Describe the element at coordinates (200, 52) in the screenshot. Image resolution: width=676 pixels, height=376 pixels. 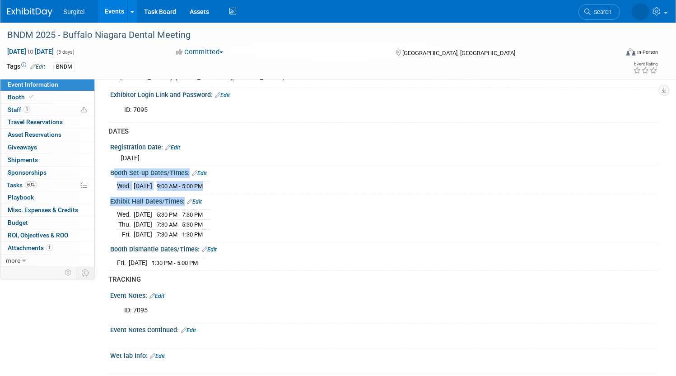
I see `button: Committed` at that location.